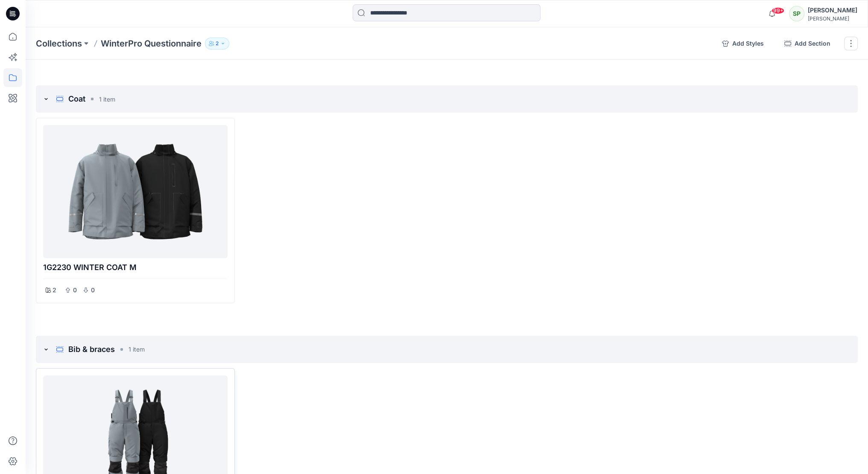 The image size is (868, 474). Describe the element at coordinates (743, 44) in the screenshot. I see `button: Add Styles` at that location.